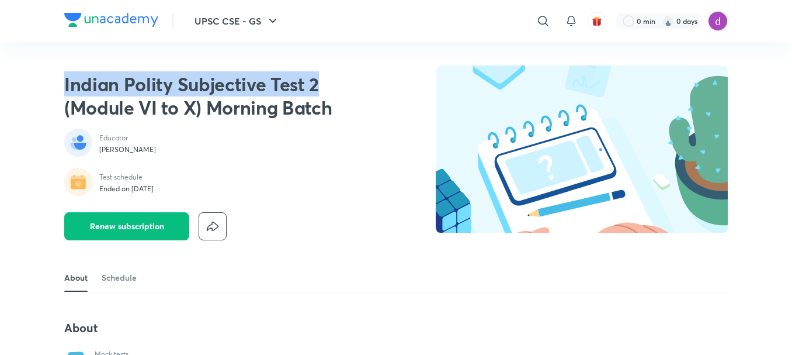 Image resolution: width=792 pixels, height=355 pixels. Describe the element at coordinates (597, 21) in the screenshot. I see `button: avatar` at that location.